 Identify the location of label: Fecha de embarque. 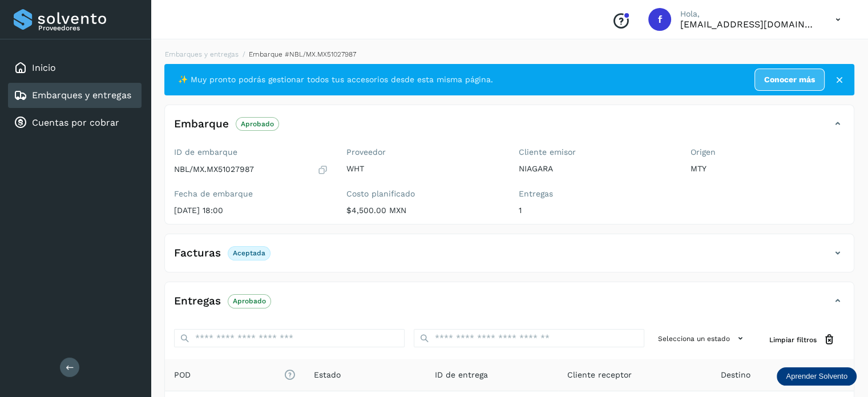
(251, 194).